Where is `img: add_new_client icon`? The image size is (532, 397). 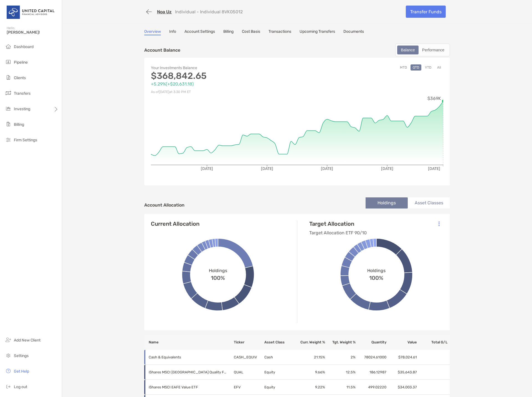
img: add_new_client icon is located at coordinates (8, 339).